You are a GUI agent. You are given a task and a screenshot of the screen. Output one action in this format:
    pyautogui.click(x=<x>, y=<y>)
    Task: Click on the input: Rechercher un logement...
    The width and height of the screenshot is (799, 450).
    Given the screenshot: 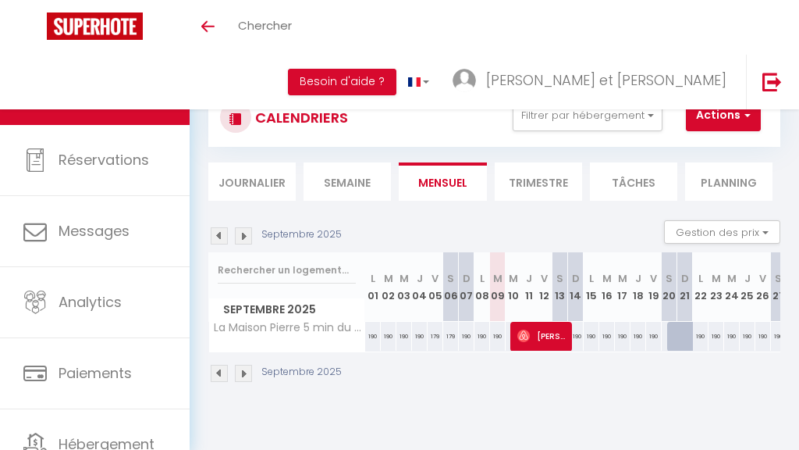 What is the action you would take?
    pyautogui.click(x=287, y=270)
    